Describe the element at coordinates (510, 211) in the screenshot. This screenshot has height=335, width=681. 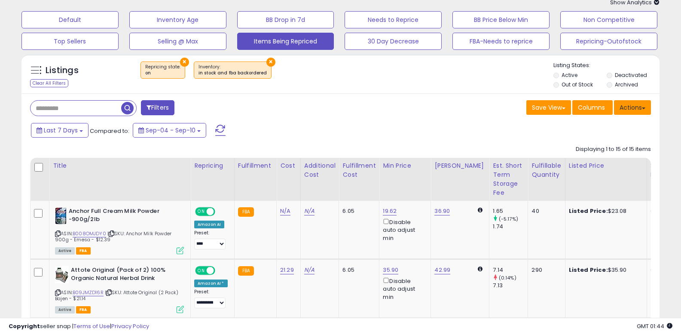
I see `div: 1.65` at that location.